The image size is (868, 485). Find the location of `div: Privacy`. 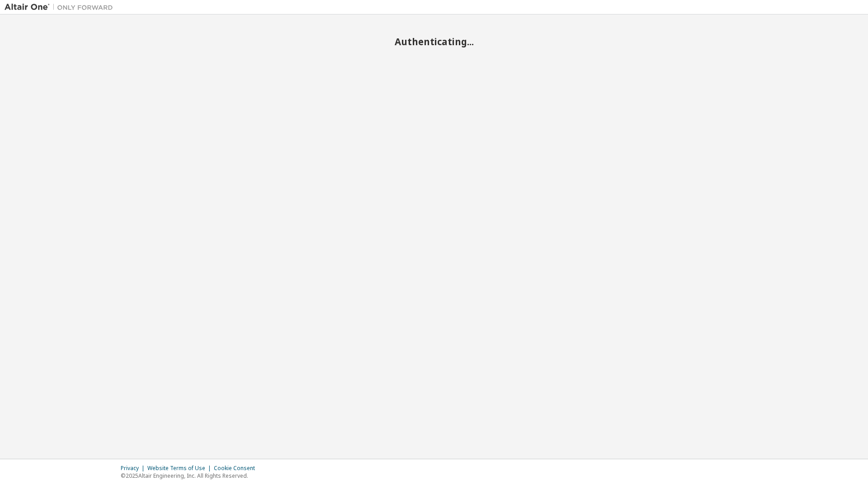

div: Privacy is located at coordinates (134, 468).